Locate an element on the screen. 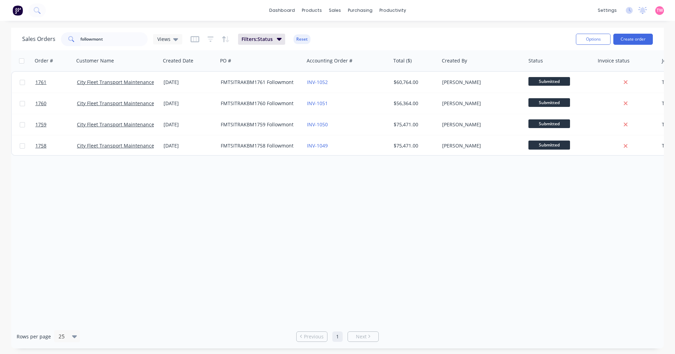 Image resolution: width=675 pixels, height=354 pixels. div: settings is located at coordinates (608, 10).